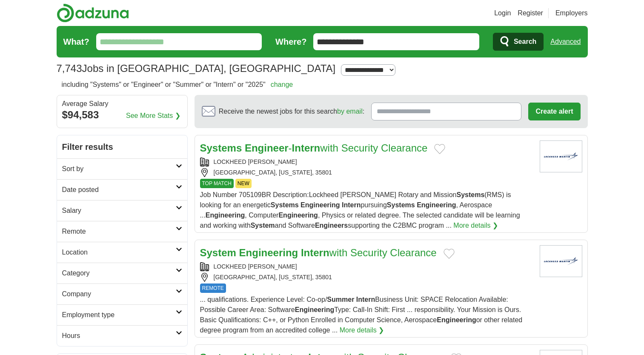 The image size is (644, 355). Describe the element at coordinates (554, 111) in the screenshot. I see `button: Create alert` at that location.